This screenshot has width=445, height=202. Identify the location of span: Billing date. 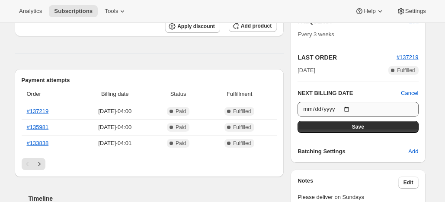
(115, 94).